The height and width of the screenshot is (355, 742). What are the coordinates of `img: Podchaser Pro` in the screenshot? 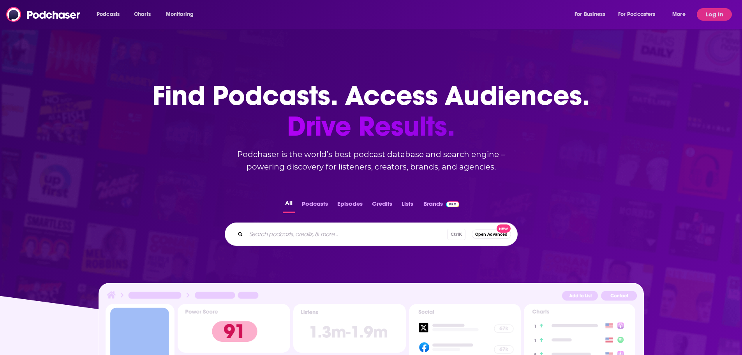 It's located at (453, 204).